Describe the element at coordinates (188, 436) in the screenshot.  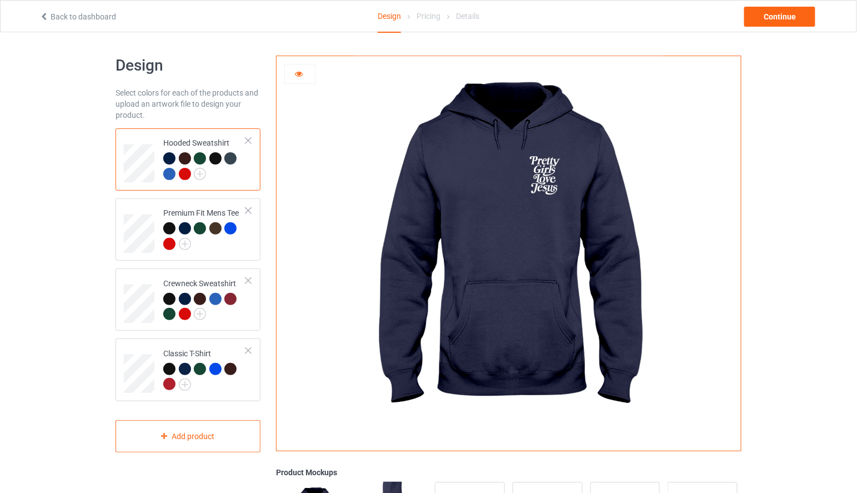
I see `div: Add product` at that location.